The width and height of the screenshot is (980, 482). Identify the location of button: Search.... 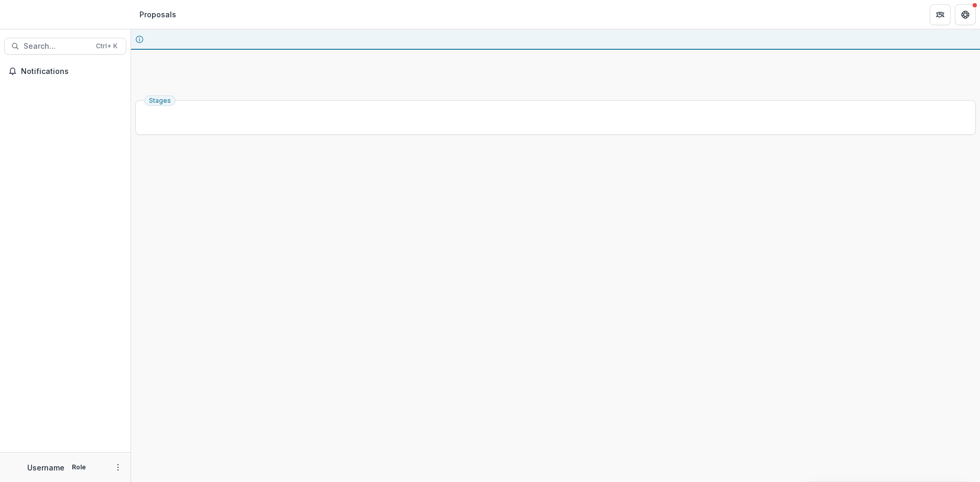
(65, 46).